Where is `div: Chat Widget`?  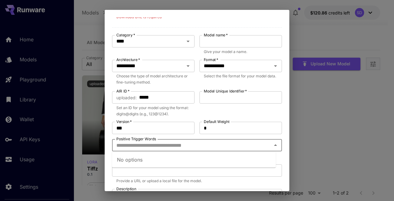
div: Chat Widget is located at coordinates (379, 186).